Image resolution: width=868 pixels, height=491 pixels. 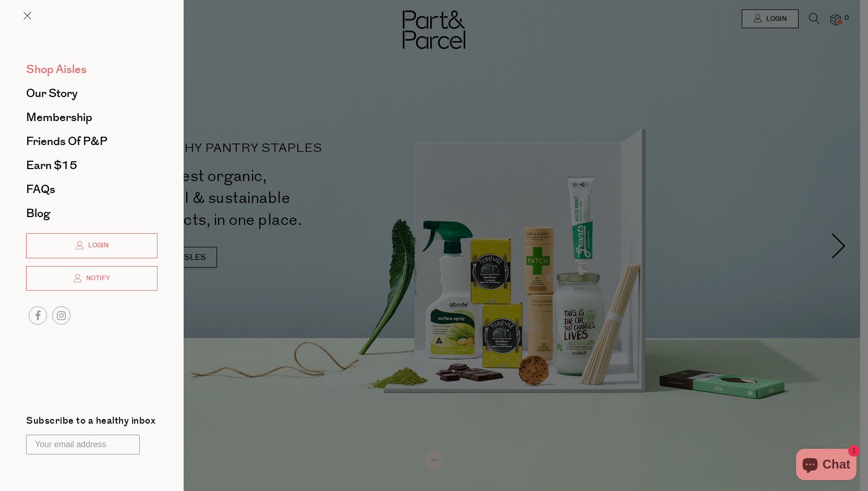 What do you see at coordinates (51, 93) in the screenshot?
I see `span: Our Story` at bounding box center [51, 93].